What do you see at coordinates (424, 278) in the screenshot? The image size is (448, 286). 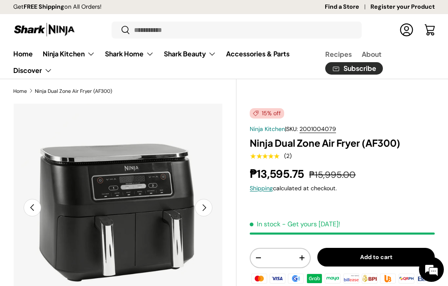 I see `img: bdo` at bounding box center [424, 278].